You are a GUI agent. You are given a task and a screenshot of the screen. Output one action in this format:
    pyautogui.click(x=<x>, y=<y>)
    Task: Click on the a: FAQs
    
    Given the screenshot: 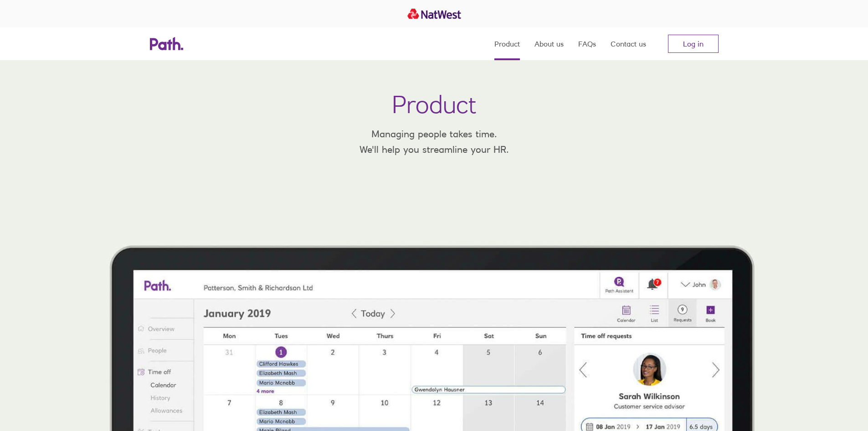 What is the action you would take?
    pyautogui.click(x=587, y=44)
    